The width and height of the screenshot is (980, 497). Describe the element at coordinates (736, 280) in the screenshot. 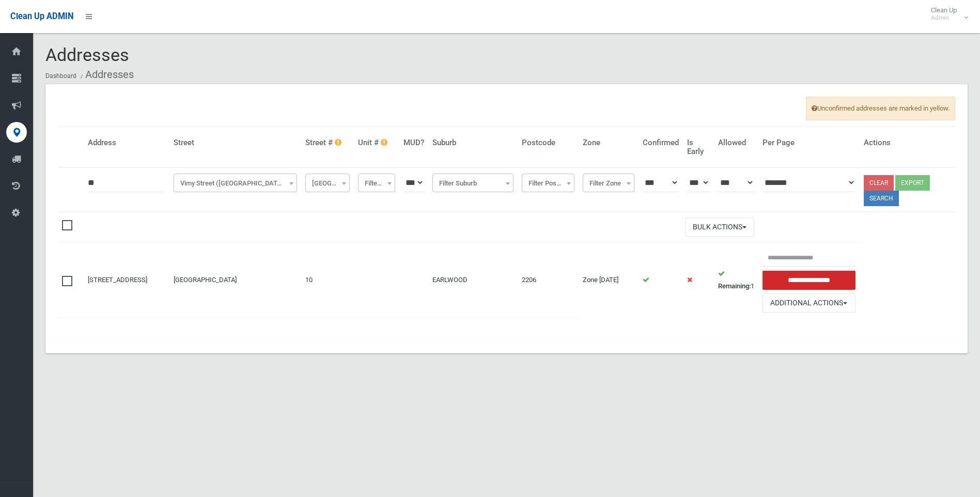

I see `td: 1` at that location.